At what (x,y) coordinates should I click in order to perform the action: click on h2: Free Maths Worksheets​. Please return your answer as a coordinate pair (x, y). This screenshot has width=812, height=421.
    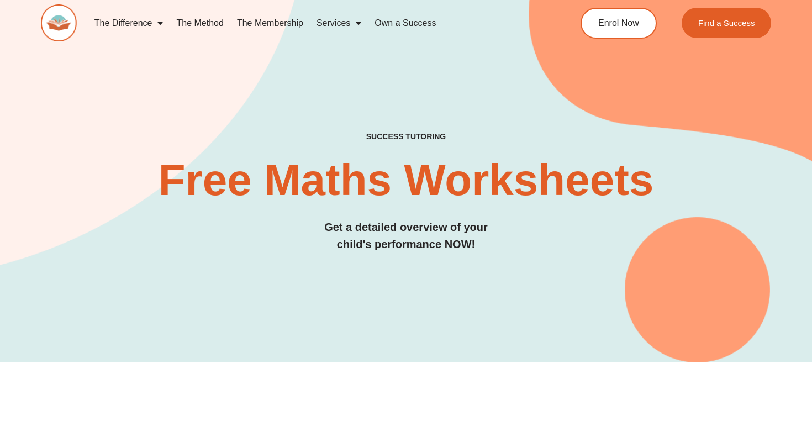
    Looking at the image, I should click on (406, 180).